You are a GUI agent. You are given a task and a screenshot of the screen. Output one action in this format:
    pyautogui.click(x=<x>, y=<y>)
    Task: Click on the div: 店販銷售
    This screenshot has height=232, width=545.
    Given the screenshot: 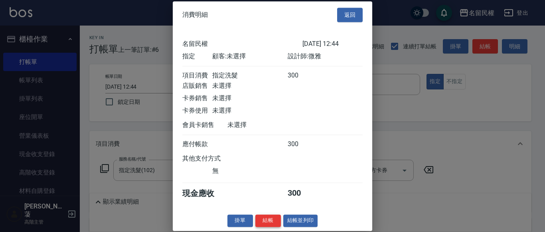 What is the action you would take?
    pyautogui.click(x=197, y=86)
    